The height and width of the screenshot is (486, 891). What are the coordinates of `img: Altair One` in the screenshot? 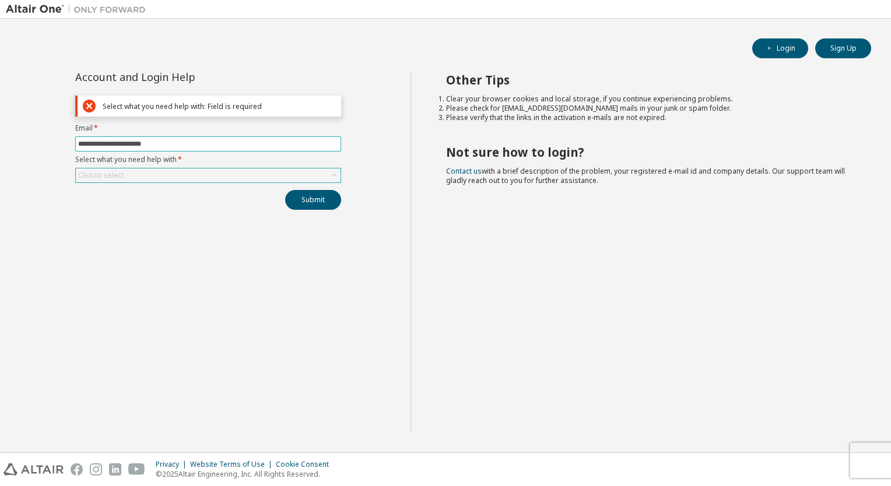 It's located at (79, 9).